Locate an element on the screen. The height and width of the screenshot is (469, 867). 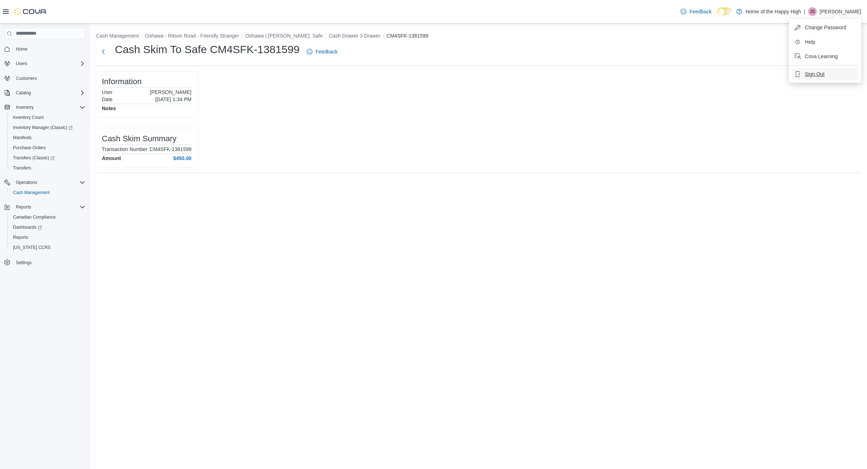
button: Cova Learning is located at coordinates (825, 56).